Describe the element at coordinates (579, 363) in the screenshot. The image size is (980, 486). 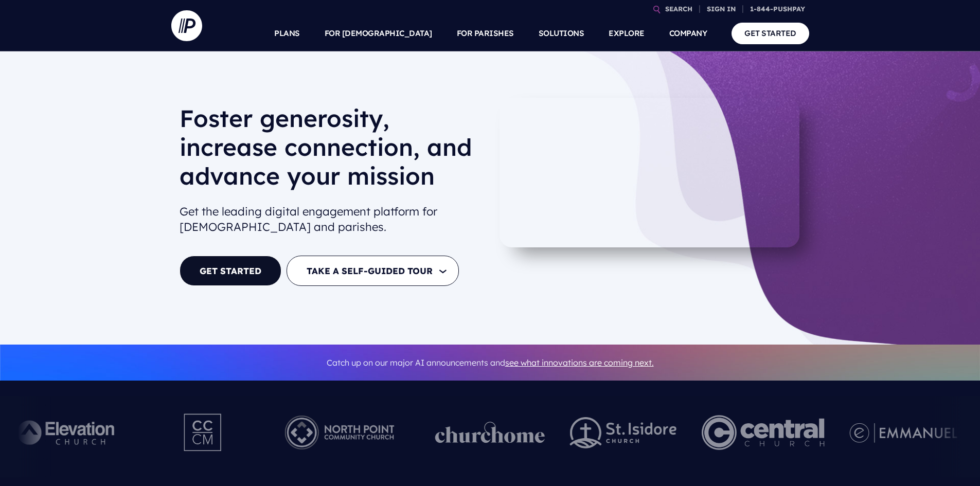
I see `span: see what innovations are coming next.` at that location.